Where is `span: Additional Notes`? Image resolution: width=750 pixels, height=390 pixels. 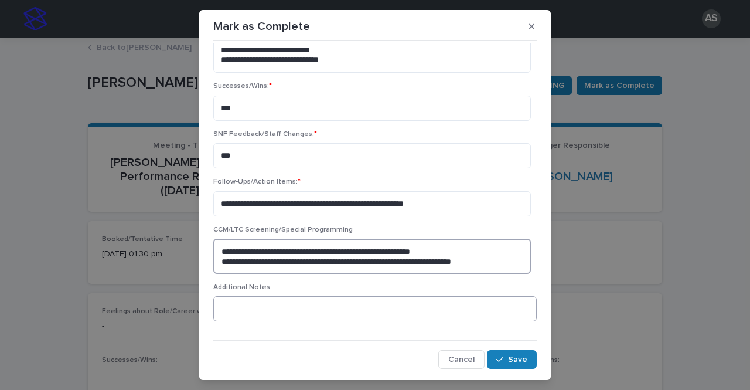 span: Additional Notes is located at coordinates (242, 287).